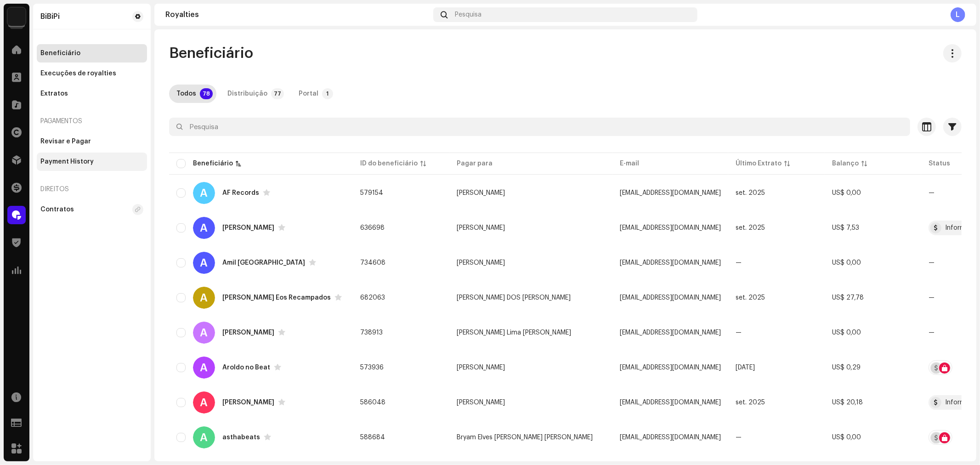  What do you see at coordinates (480, 263) in the screenshot?
I see `span: Amilcar rodrigues coronel` at bounding box center [480, 263].